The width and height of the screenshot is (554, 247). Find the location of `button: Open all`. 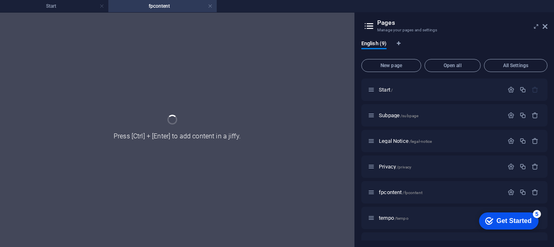

button: Open all is located at coordinates (453, 66).